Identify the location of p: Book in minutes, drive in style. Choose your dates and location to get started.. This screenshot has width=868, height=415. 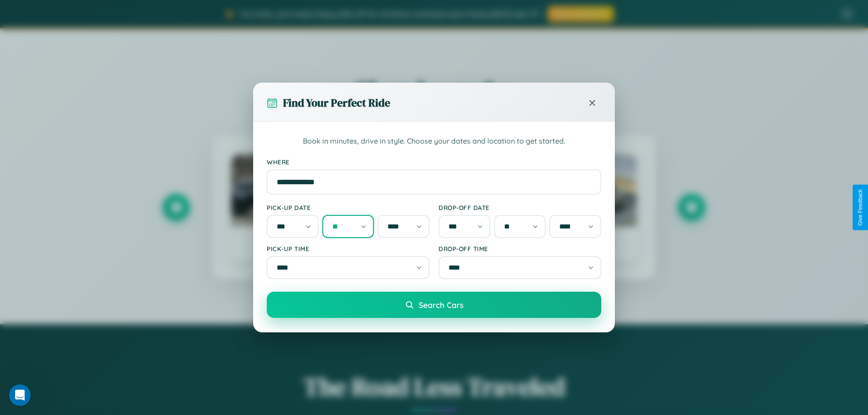
(434, 141).